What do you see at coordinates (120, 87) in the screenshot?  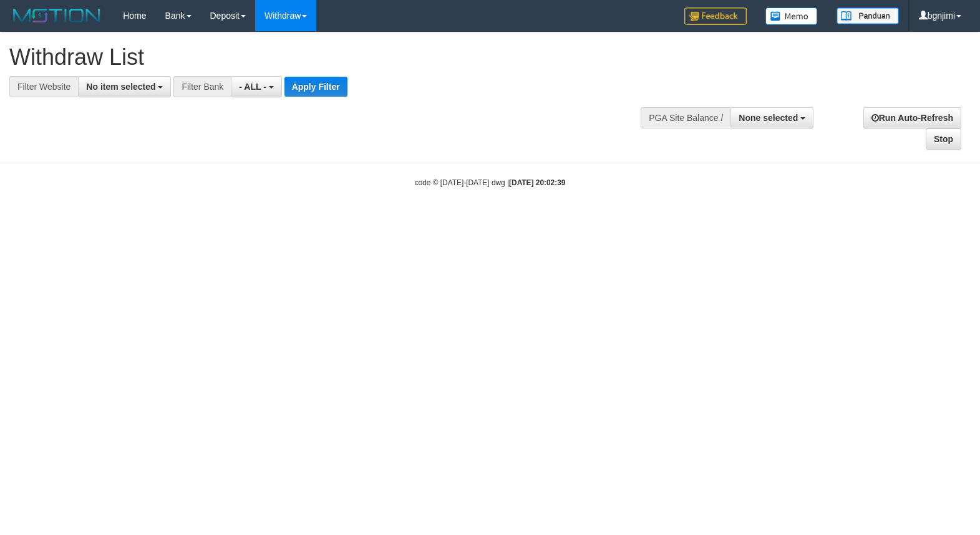 I see `span: No item selected` at bounding box center [120, 87].